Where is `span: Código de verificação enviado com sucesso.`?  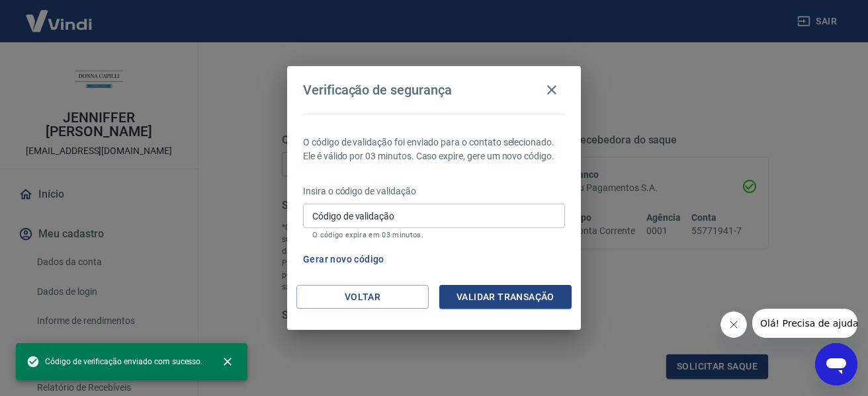
span: Código de verificação enviado com sucesso. is located at coordinates (114, 362).